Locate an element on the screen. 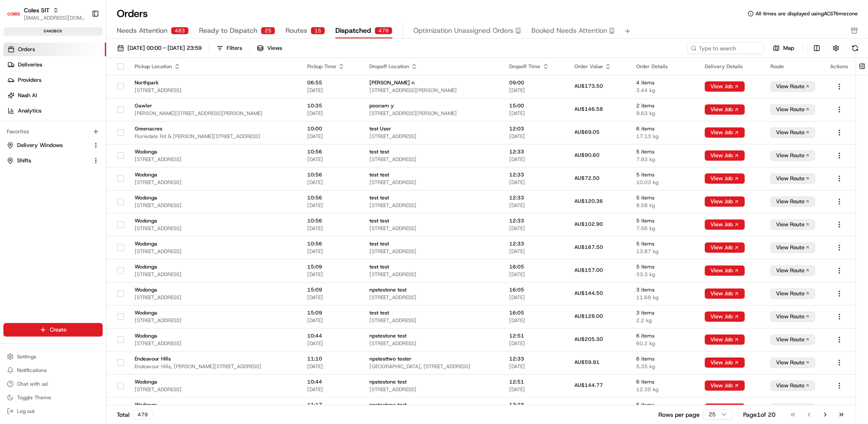 The height and width of the screenshot is (424, 868). button: Start new chat is located at coordinates (150, 89).